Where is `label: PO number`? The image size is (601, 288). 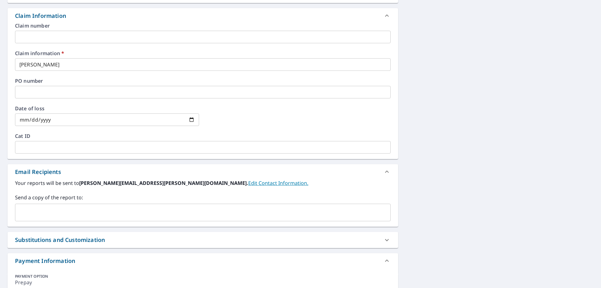 label: PO number is located at coordinates (203, 81).